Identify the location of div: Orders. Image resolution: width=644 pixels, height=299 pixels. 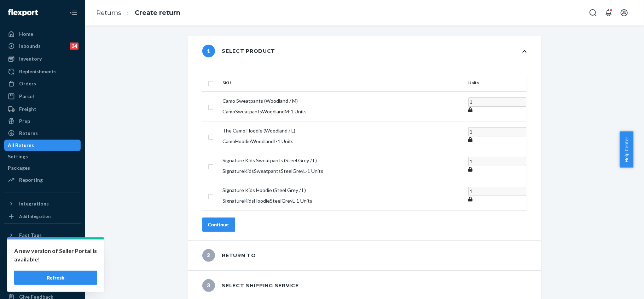
(28, 84).